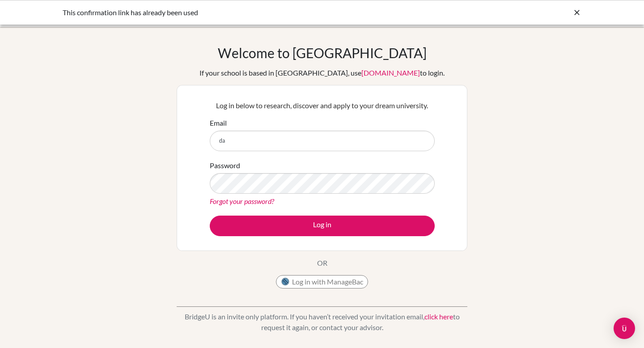 The height and width of the screenshot is (348, 644). I want to click on p: OR, so click(322, 263).